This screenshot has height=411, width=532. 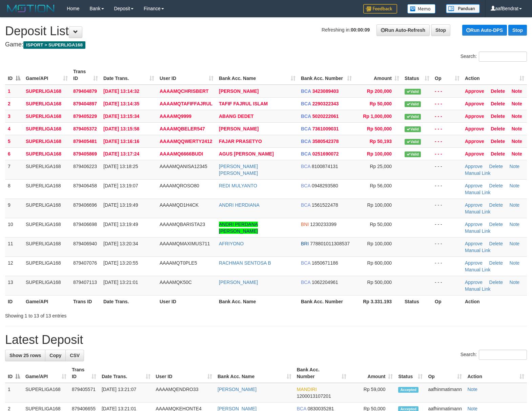 What do you see at coordinates (14, 286) in the screenshot?
I see `td: 13` at bounding box center [14, 286].